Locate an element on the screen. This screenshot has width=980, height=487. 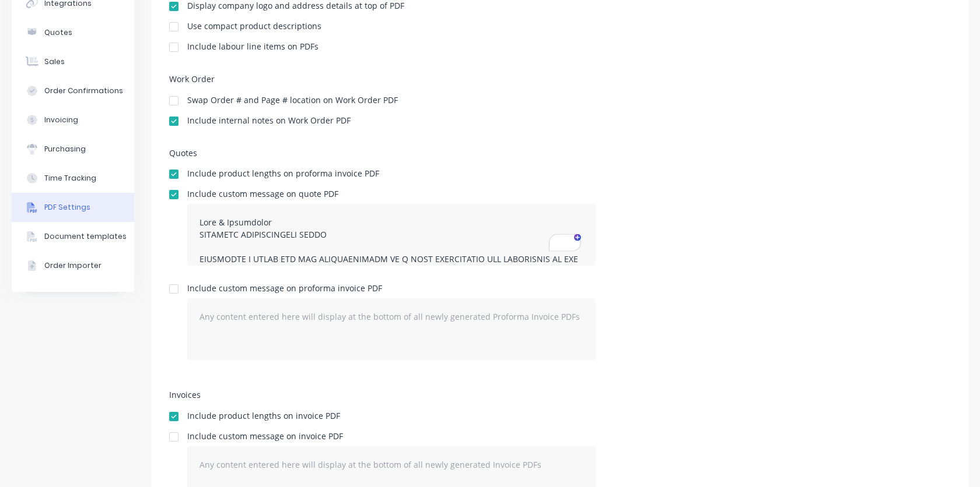
div: Document templates is located at coordinates (85, 237).